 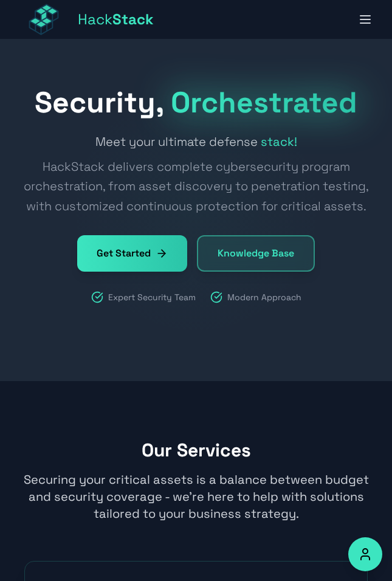 What do you see at coordinates (365, 554) in the screenshot?
I see `button: Accessibility Options` at bounding box center [365, 554].